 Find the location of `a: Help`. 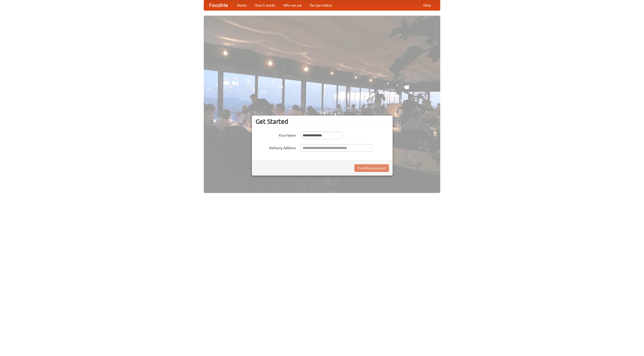

a: Help is located at coordinates (427, 5).